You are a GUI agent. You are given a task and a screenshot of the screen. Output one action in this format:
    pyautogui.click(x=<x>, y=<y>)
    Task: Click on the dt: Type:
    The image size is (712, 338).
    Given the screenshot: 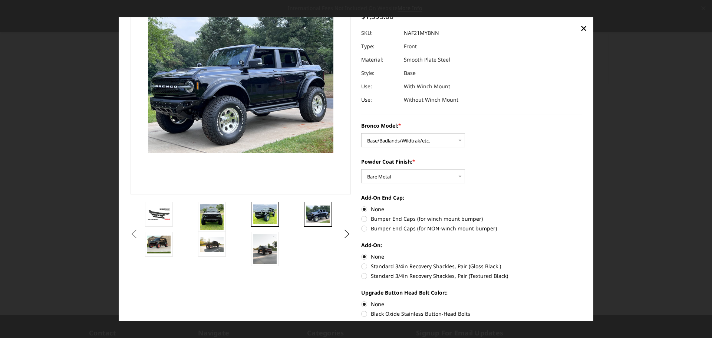 What is the action you would take?
    pyautogui.click(x=380, y=46)
    